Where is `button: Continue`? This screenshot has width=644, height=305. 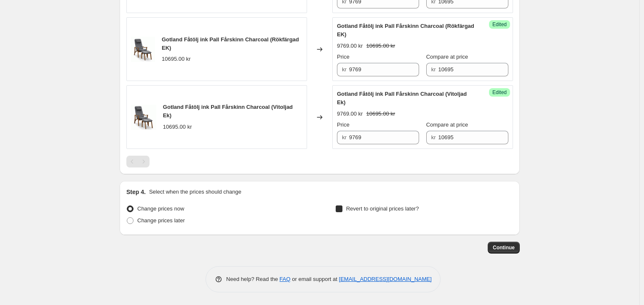 button: Continue is located at coordinates (504, 248).